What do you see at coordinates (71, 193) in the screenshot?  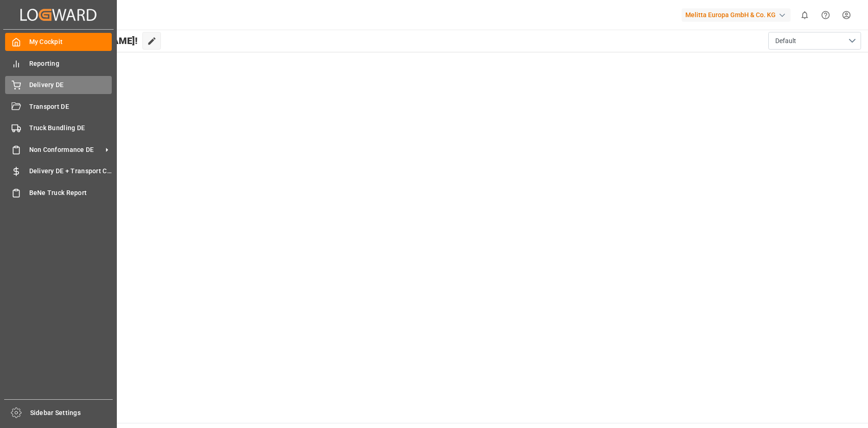 I see `span: BeNe Truck Report` at bounding box center [71, 193].